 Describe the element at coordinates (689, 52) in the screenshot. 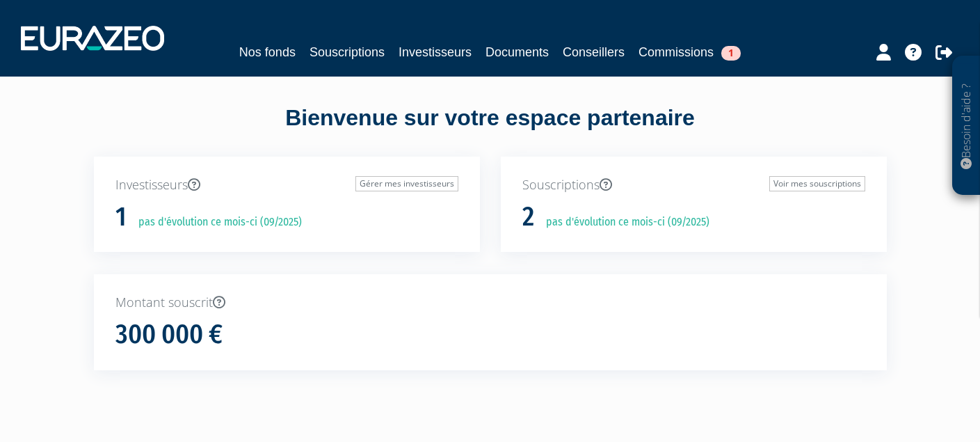

I see `a: Commissions1` at that location.